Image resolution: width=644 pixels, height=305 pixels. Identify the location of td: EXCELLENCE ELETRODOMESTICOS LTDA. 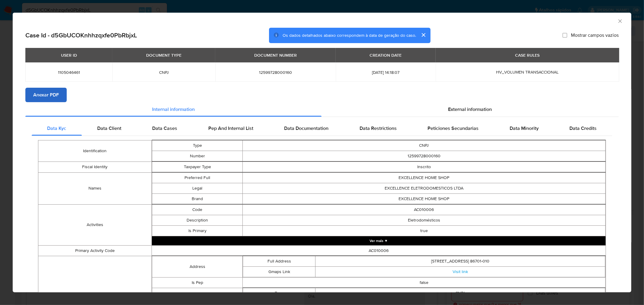
(424, 188).